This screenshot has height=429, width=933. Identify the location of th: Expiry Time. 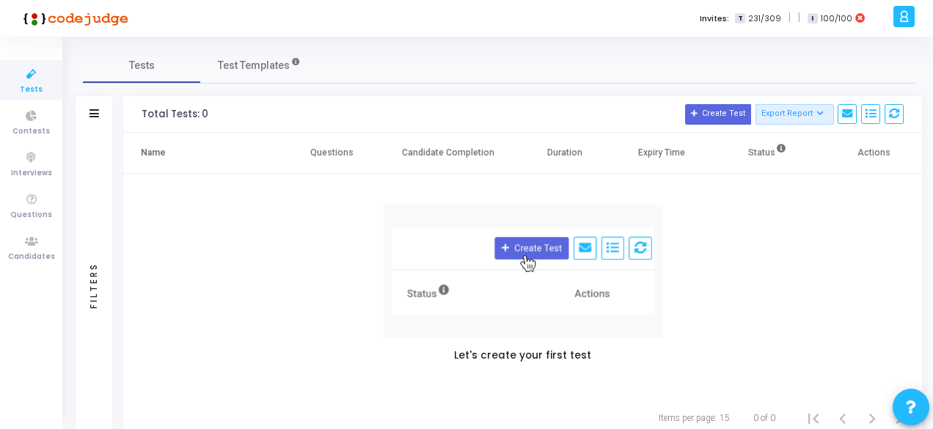
(662, 153).